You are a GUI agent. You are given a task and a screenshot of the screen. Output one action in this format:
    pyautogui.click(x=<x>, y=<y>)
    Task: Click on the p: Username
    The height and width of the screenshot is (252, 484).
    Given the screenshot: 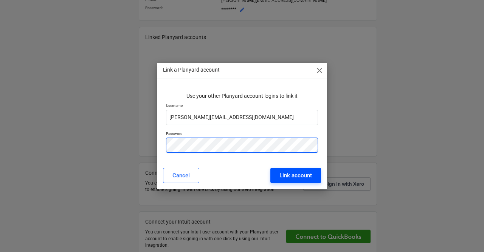 What is the action you would take?
    pyautogui.click(x=242, y=106)
    